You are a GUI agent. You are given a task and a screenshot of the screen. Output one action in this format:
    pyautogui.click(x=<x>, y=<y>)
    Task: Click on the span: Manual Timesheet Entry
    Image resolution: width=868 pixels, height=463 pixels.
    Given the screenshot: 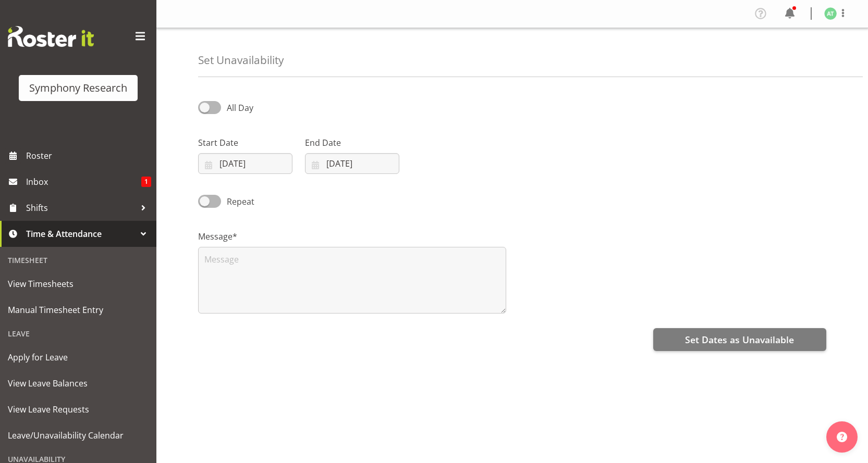 What is the action you would take?
    pyautogui.click(x=78, y=310)
    